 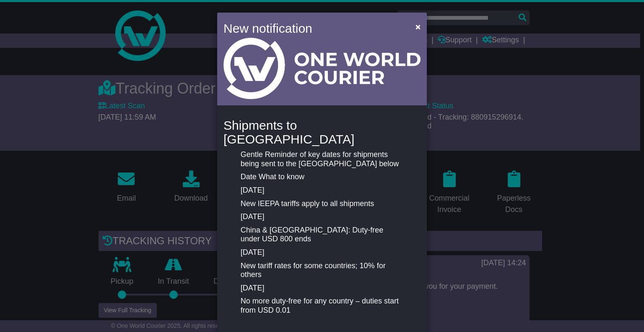 What do you see at coordinates (322, 177) in the screenshot?
I see `p: Date What to know` at bounding box center [322, 177].